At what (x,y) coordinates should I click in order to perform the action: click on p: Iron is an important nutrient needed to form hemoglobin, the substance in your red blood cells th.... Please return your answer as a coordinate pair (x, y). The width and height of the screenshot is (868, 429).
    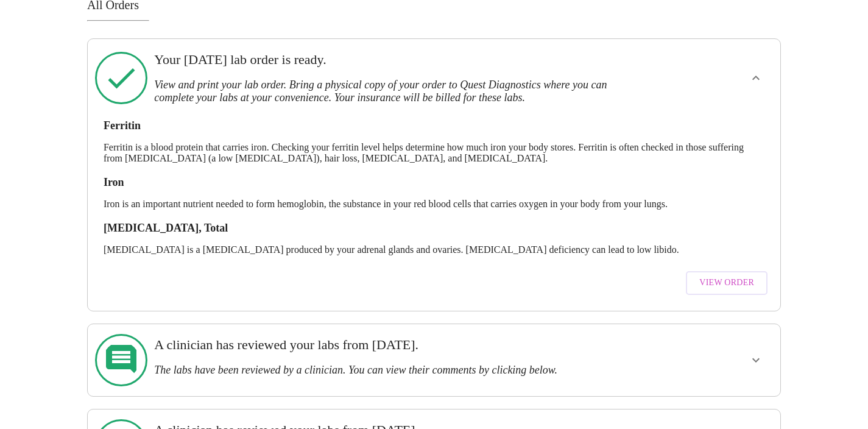
    Looking at the image, I should click on (434, 204).